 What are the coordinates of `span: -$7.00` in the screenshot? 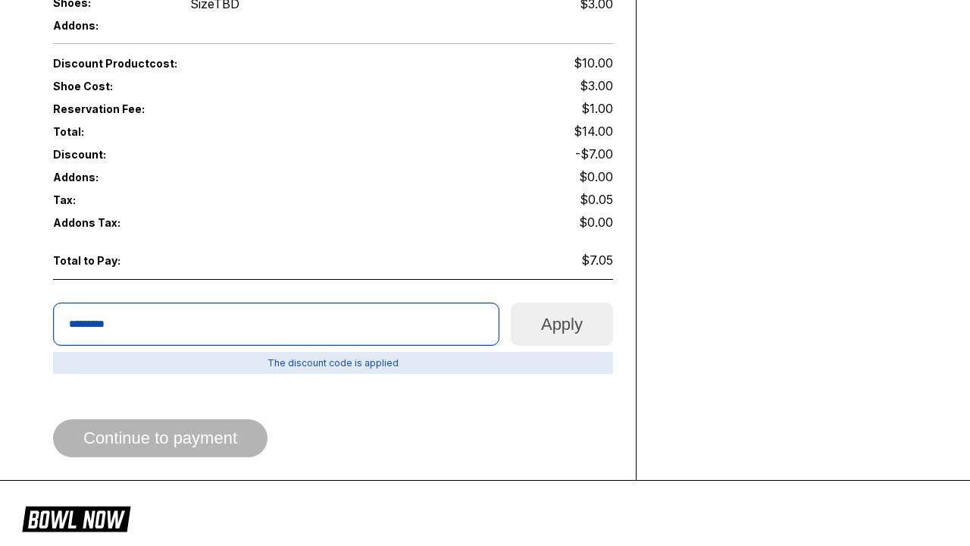 It's located at (594, 154).